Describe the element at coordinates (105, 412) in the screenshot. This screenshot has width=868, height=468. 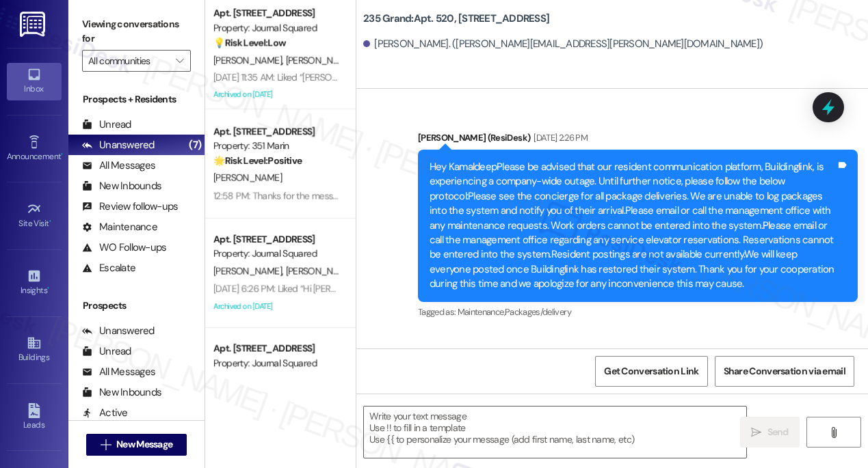
I see `div: Active` at that location.